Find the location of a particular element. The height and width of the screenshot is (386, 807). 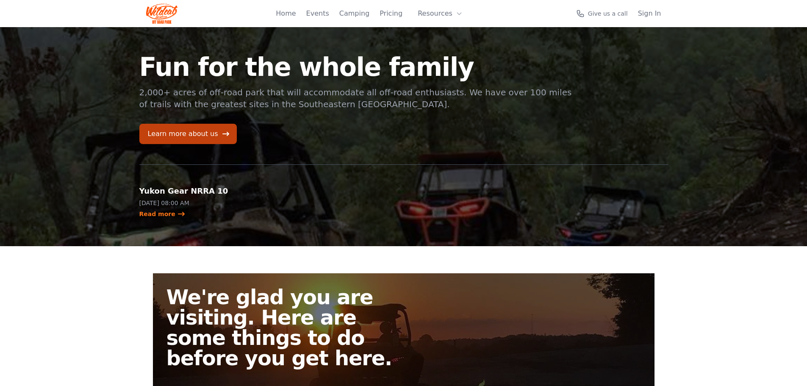

a: Events is located at coordinates (318, 14).